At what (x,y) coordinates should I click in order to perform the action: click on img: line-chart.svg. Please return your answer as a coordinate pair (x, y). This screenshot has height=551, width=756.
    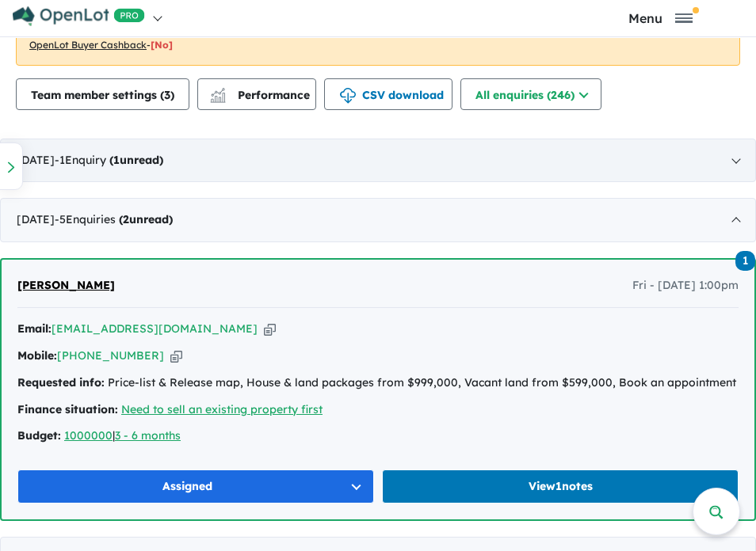
    Looking at the image, I should click on (218, 91).